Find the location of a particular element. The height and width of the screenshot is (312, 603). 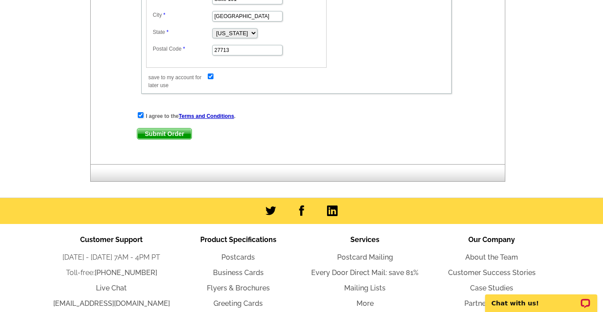

span: Services is located at coordinates (365, 239).